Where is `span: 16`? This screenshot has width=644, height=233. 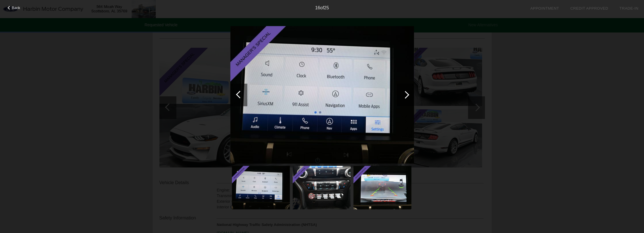
span: 16 is located at coordinates (318, 8).